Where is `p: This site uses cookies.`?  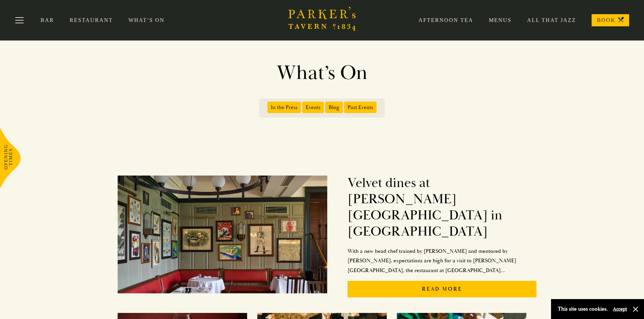 p: This site uses cookies. is located at coordinates (583, 309).